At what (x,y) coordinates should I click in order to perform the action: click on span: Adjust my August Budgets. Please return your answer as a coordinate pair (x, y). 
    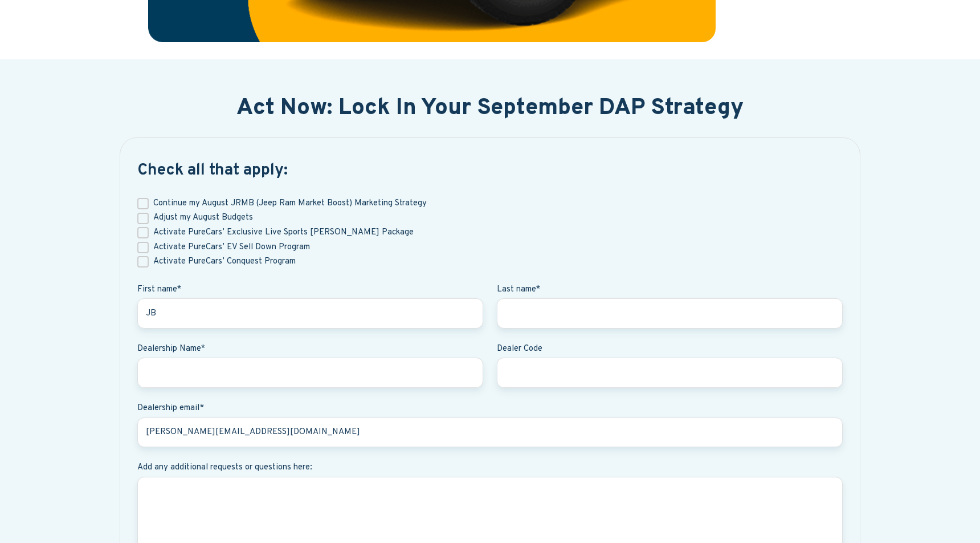
    Looking at the image, I should click on (203, 218).